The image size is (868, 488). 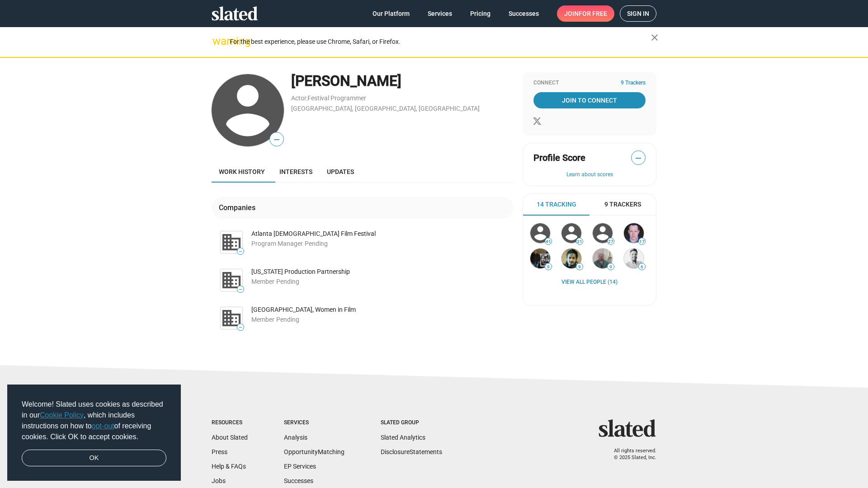 I want to click on span: 27, so click(x=611, y=242).